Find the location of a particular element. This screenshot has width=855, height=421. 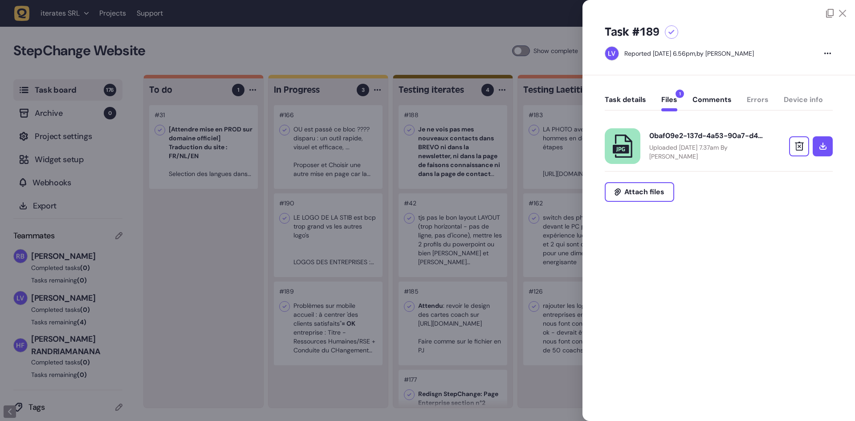

img: Laetitia van Wijck is located at coordinates (612, 53).